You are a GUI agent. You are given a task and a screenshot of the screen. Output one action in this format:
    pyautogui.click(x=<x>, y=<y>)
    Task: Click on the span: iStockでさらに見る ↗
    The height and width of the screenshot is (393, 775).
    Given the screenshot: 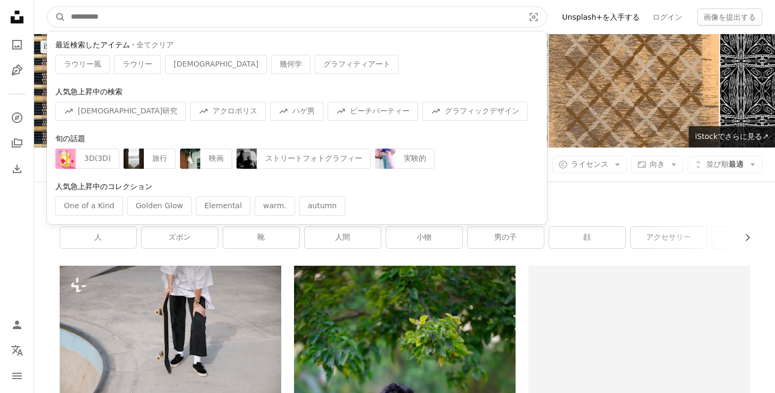 What is the action you would take?
    pyautogui.click(x=731, y=136)
    